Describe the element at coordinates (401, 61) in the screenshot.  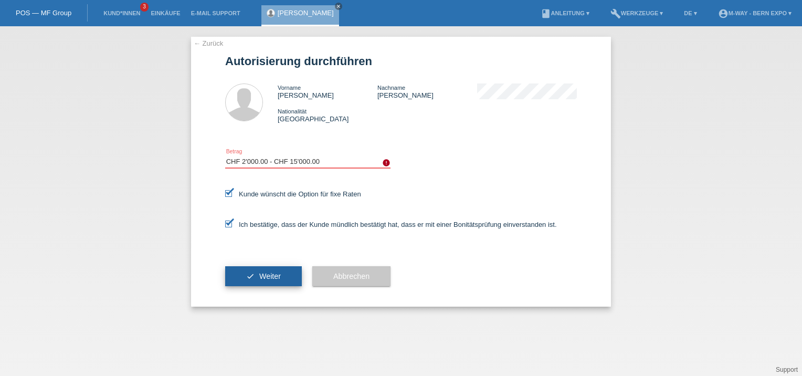
I see `h1: Autorisierung durchführen` at that location.